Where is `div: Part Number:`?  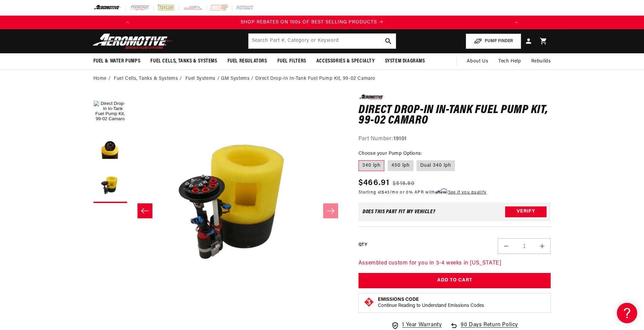 div: Part Number: is located at coordinates (454, 139).